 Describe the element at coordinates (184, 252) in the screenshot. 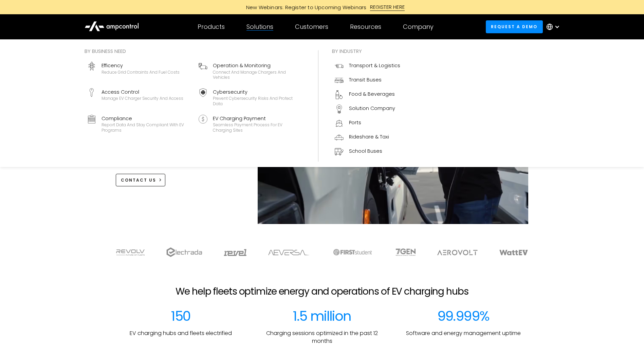

I see `img: electrada logo` at that location.